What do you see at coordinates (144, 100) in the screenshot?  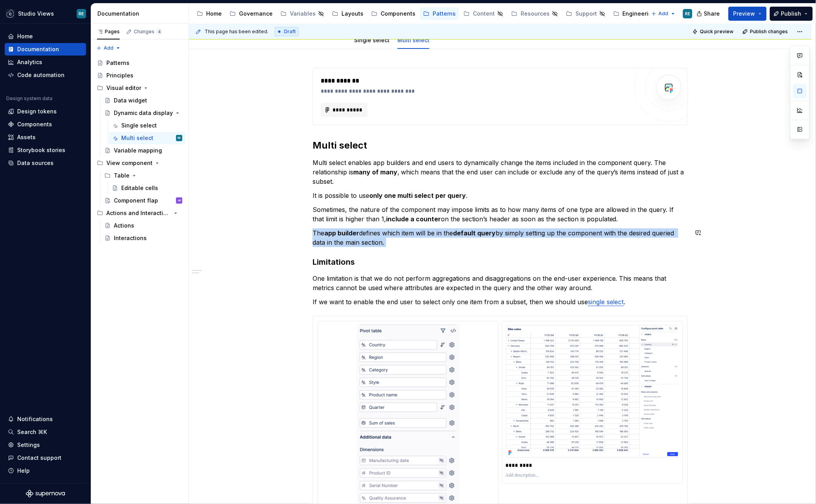 I see `a: Data widget` at bounding box center [144, 100].